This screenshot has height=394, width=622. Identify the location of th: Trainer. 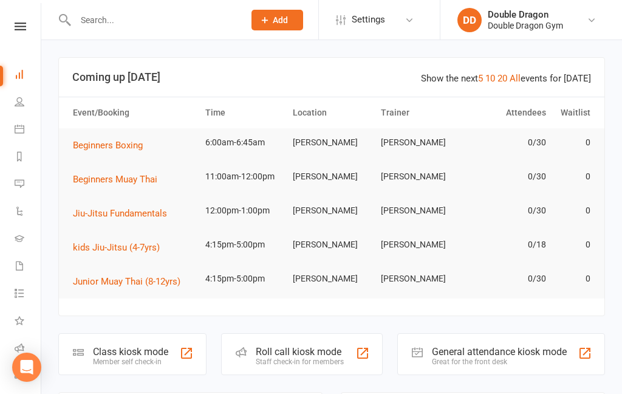
(419, 112).